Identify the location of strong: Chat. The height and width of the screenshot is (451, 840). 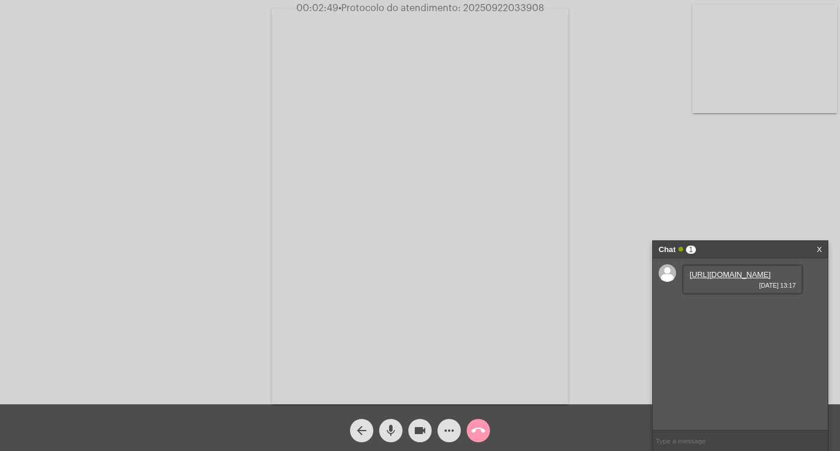
(667, 250).